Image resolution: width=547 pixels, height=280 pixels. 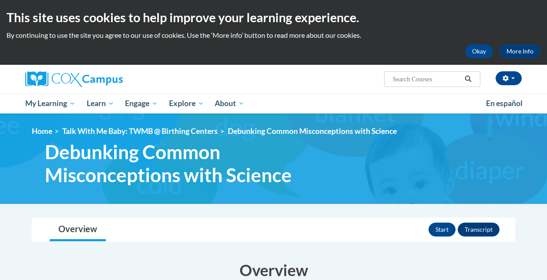 What do you see at coordinates (141, 104) in the screenshot?
I see `span: Engage` at bounding box center [141, 104].